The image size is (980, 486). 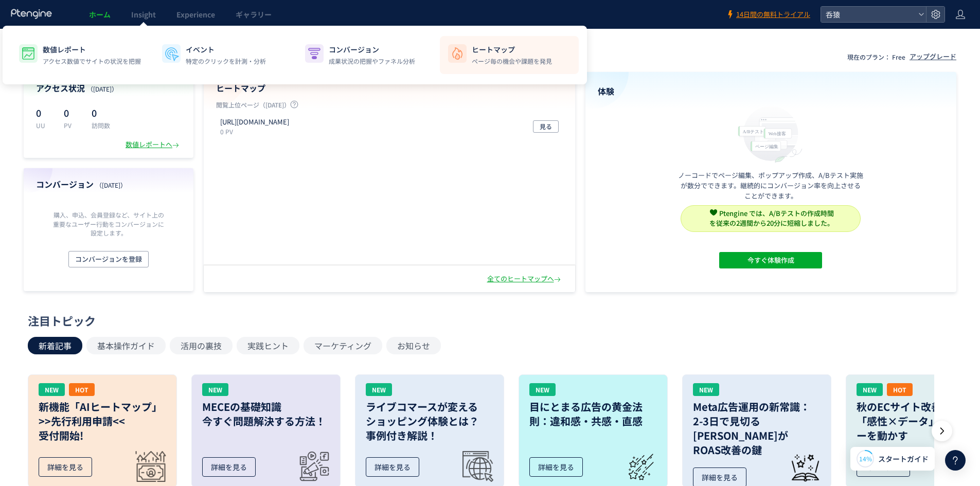 I want to click on p: 現在のプラン： Free, so click(x=876, y=57).